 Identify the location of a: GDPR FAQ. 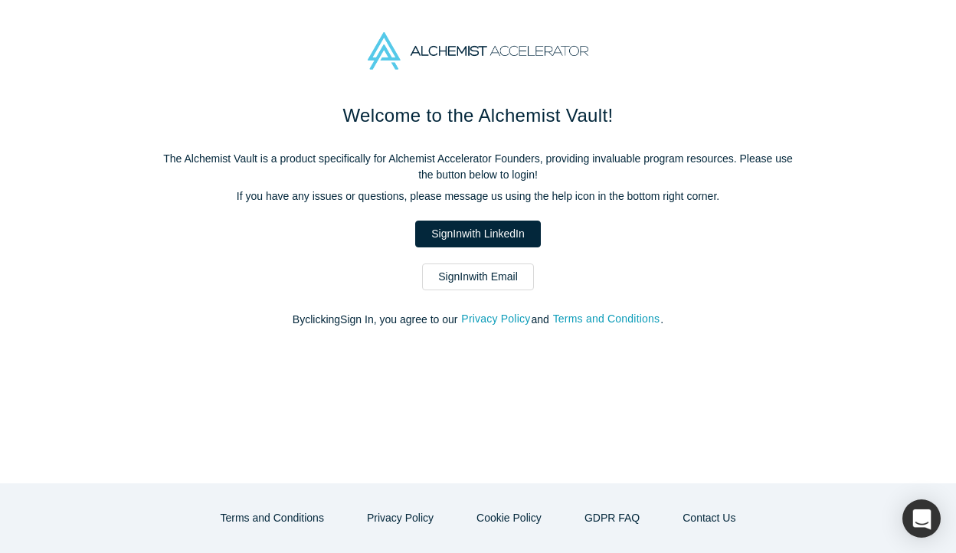
(612, 518).